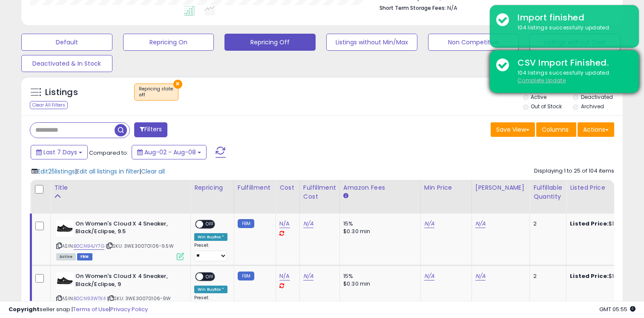  What do you see at coordinates (593, 106) in the screenshot?
I see `label: Archived` at bounding box center [593, 106].